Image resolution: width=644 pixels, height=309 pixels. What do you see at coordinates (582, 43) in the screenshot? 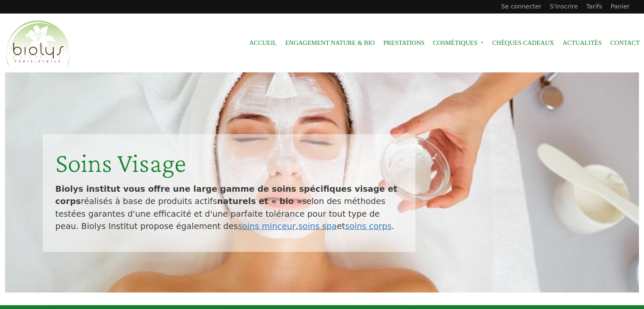
I see `a: Actualités` at bounding box center [582, 43].